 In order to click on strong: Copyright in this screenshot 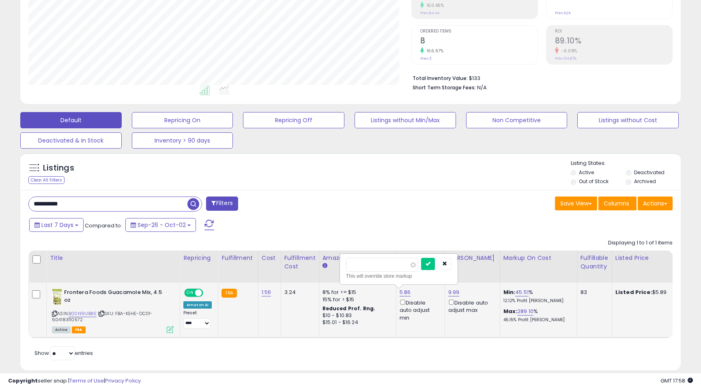, I will do `click(23, 380)`.